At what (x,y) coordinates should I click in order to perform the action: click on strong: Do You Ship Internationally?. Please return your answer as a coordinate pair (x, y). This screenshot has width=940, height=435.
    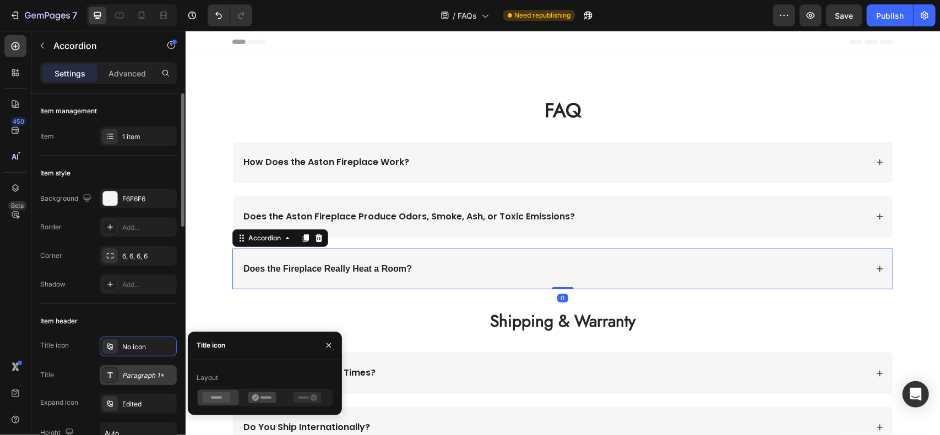
    Looking at the image, I should click on (121, 396).